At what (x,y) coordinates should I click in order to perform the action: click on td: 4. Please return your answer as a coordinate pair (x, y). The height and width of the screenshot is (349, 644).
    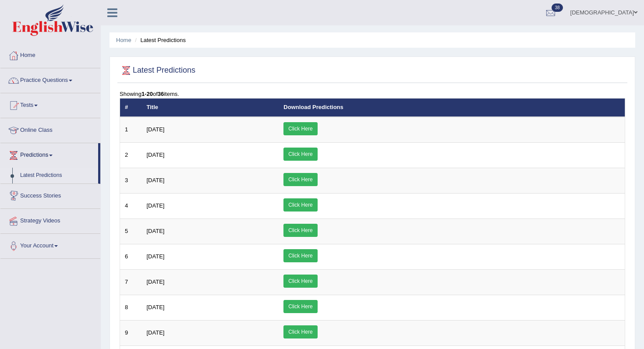
    Looking at the image, I should click on (131, 206).